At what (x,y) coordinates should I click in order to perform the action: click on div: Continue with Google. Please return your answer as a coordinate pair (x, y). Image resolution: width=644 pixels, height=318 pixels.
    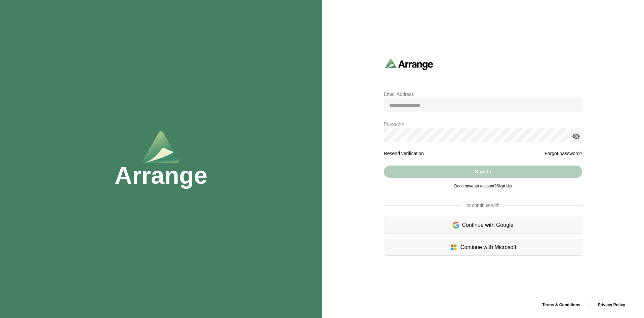
    Looking at the image, I should click on (483, 225).